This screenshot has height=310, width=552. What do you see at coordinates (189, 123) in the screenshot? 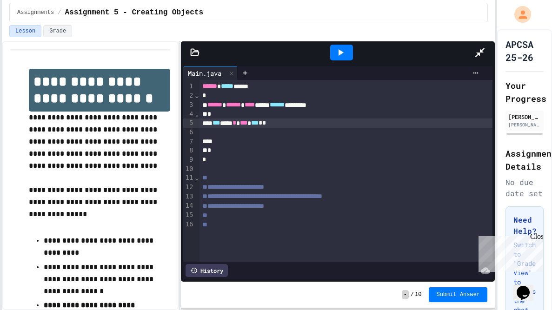
I see `div: 5` at bounding box center [189, 123].